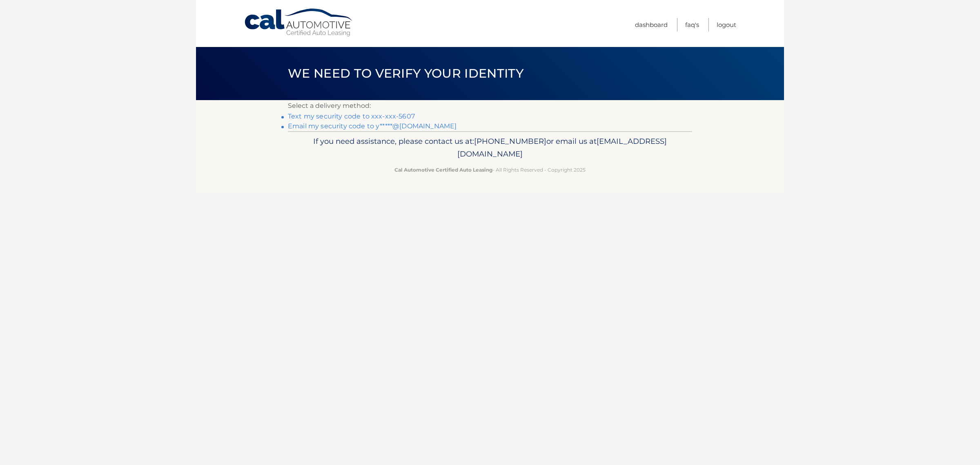 This screenshot has height=465, width=980. I want to click on a: Text my security code to xxx-xxx-5607, so click(352, 116).